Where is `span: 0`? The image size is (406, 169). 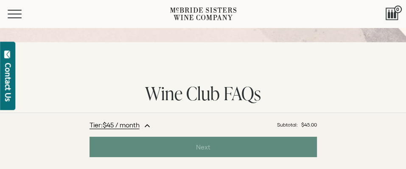 span: 0 is located at coordinates (398, 9).